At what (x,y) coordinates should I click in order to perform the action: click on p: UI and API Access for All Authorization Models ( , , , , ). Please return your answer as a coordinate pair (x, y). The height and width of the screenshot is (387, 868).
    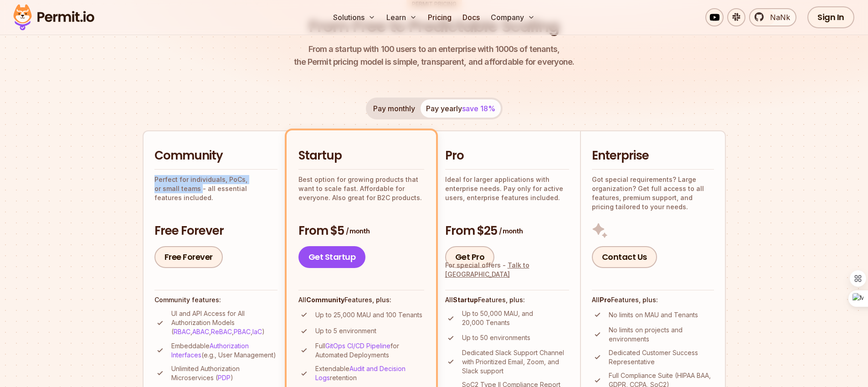
    Looking at the image, I should click on (224, 323).